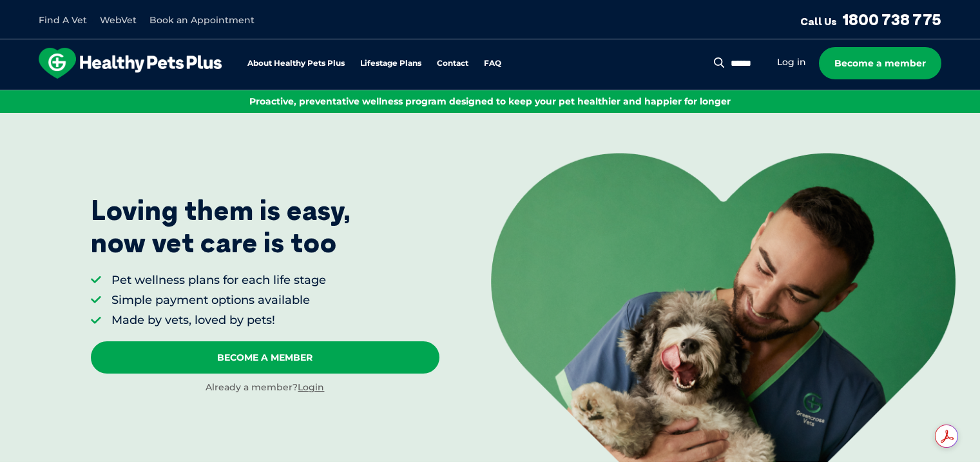 This screenshot has width=980, height=471. Describe the element at coordinates (790, 62) in the screenshot. I see `a: Log in` at that location.